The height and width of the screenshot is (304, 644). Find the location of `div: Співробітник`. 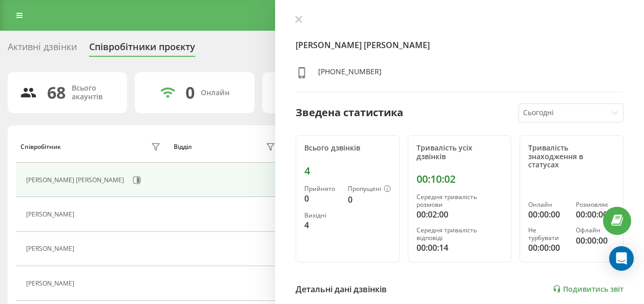

div: Співробітник is located at coordinates (40, 147).